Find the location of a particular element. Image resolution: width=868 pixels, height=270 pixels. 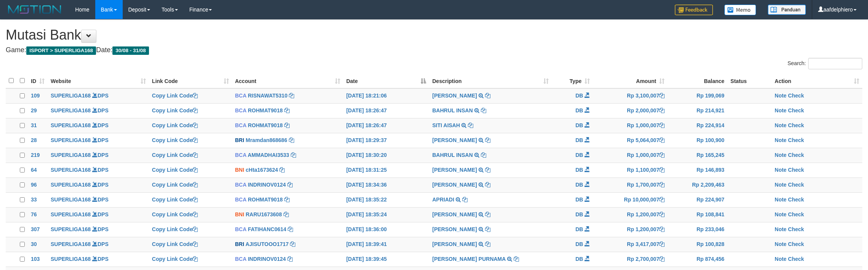

a: Copy Rp 3,417,007 to clipboard is located at coordinates (661, 244).